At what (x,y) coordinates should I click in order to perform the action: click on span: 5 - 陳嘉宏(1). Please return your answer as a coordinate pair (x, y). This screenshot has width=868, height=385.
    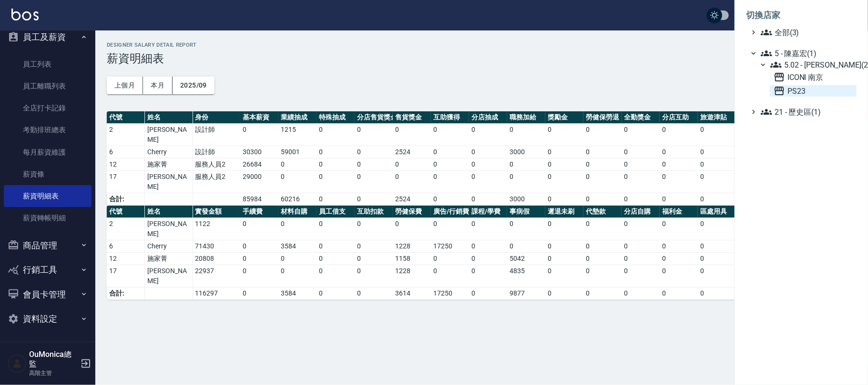
    Looking at the image, I should click on (807, 54).